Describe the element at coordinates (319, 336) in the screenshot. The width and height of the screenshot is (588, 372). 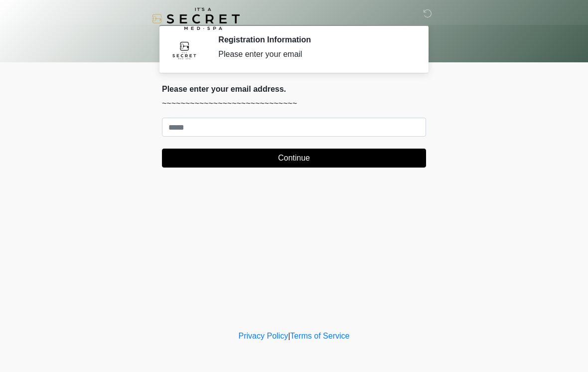
I see `a: Terms of Service` at that location.